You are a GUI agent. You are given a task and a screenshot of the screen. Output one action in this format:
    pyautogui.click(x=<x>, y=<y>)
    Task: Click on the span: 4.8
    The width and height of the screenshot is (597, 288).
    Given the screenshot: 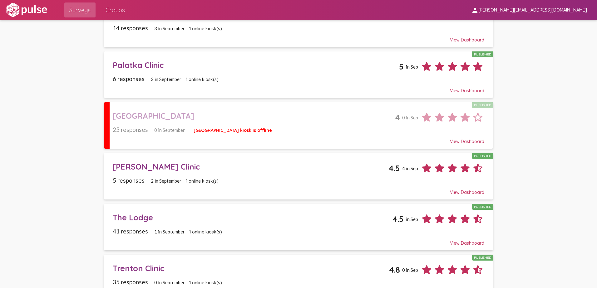 What is the action you would take?
    pyautogui.click(x=394, y=270)
    